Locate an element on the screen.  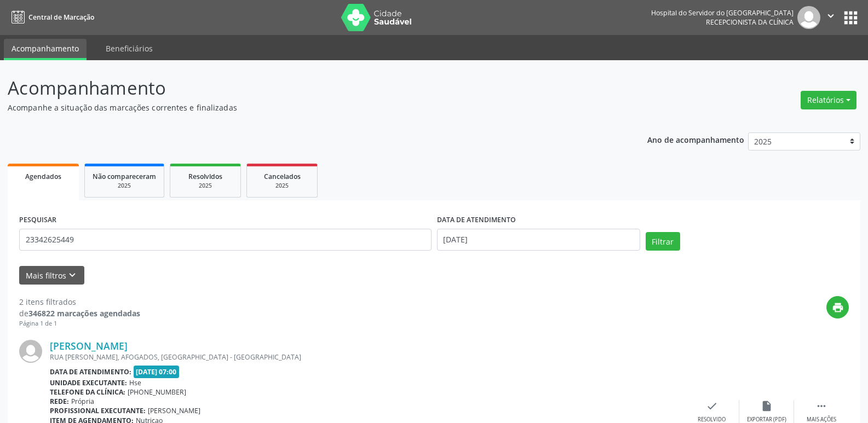
b: Unidade executante: is located at coordinates (88, 383).